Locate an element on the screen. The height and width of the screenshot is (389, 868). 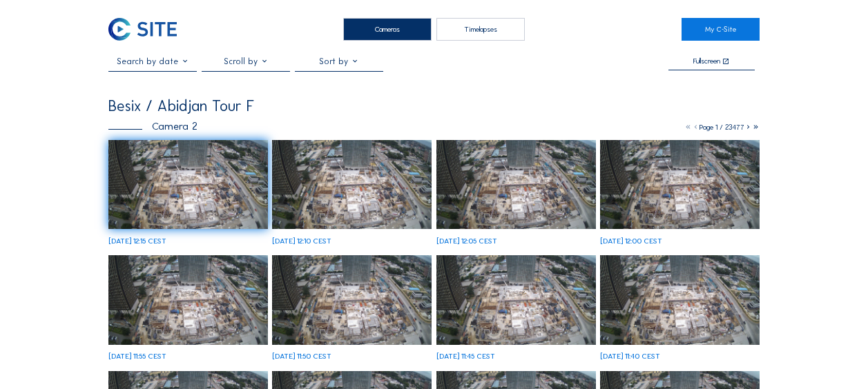
div: Fullscreen is located at coordinates (706, 61).